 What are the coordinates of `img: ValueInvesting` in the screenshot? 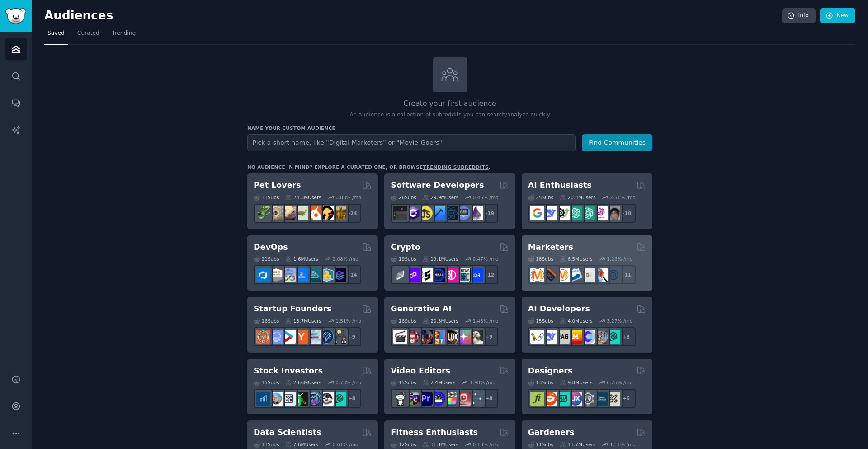 It's located at (276, 398).